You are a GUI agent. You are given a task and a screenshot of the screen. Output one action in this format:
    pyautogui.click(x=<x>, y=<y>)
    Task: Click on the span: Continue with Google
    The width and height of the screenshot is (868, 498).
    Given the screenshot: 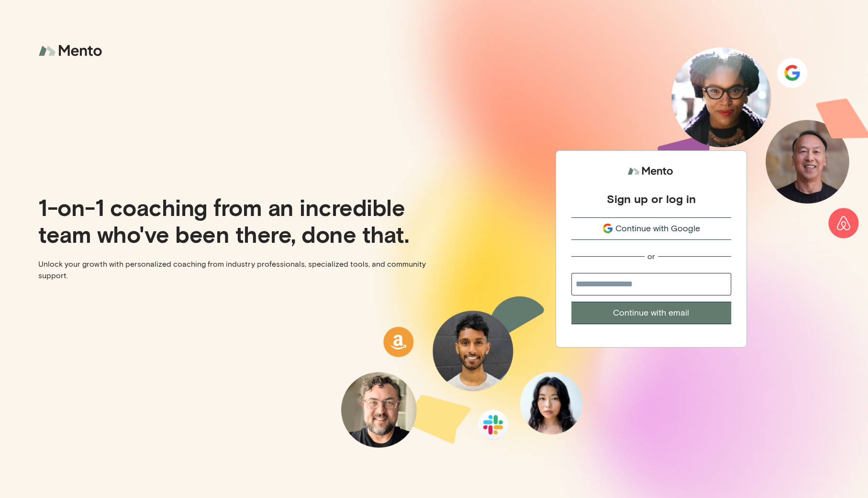 What is the action you would take?
    pyautogui.click(x=658, y=228)
    